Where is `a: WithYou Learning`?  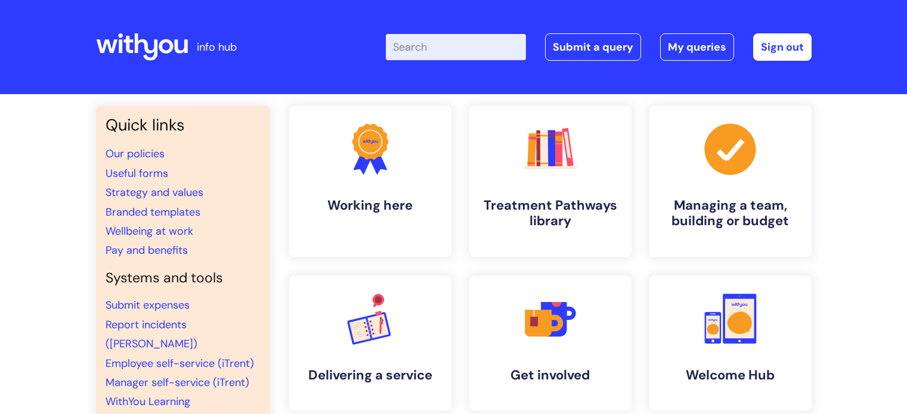 a: WithYou Learning is located at coordinates (148, 402).